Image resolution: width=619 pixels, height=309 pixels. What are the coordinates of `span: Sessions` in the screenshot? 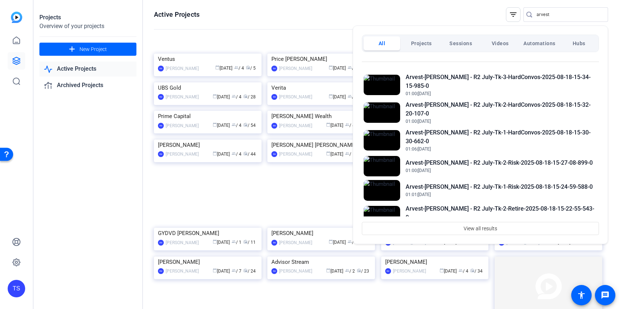 It's located at (461, 43).